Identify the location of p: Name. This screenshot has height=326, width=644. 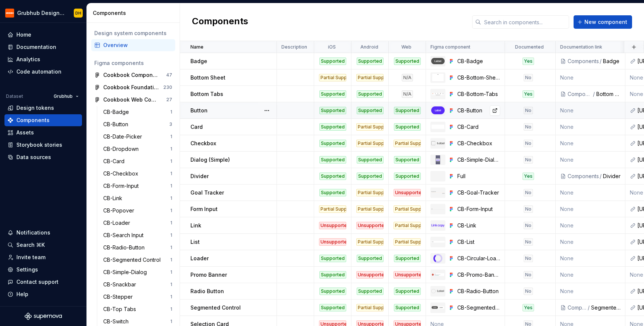
(196, 47).